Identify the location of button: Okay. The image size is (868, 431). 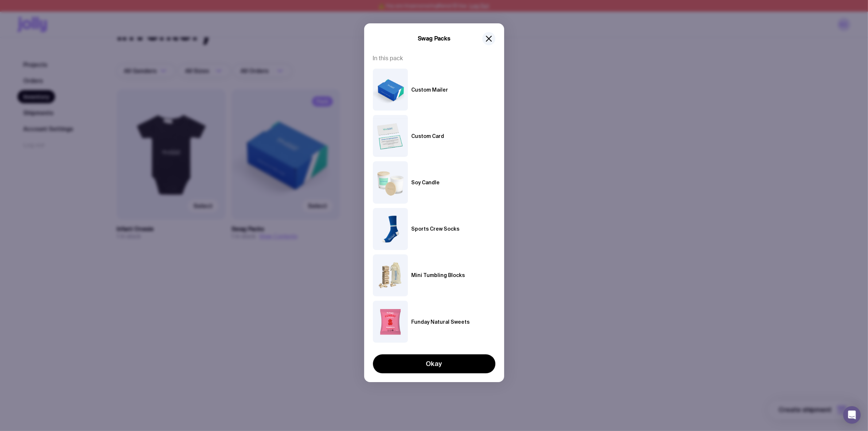
(434, 363).